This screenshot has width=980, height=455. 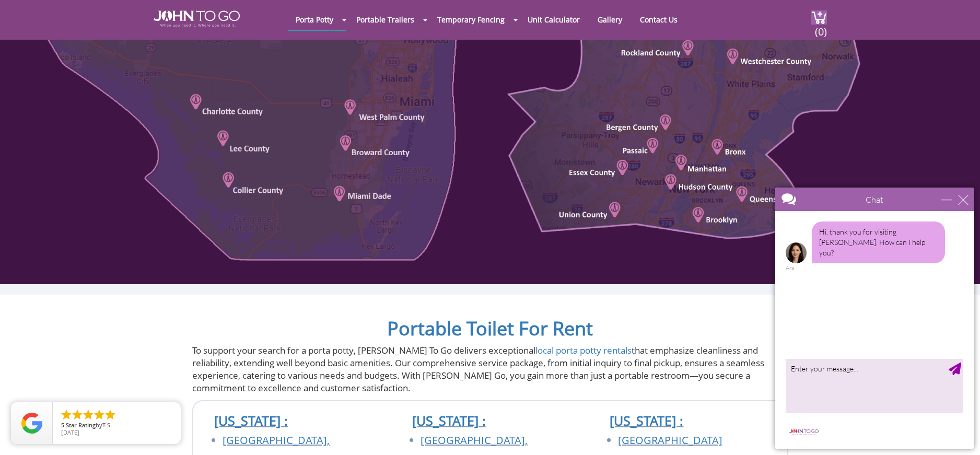 What do you see at coordinates (106, 18) in the screenshot?
I see `div: Chat` at bounding box center [106, 18].